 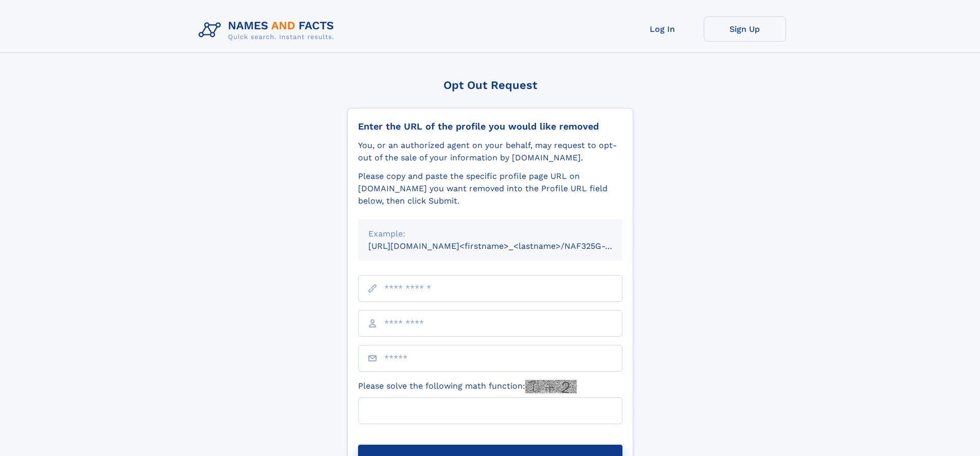 What do you see at coordinates (490, 152) in the screenshot?
I see `div: You, or an authorized agent on your behalf, may request to opt-out of the sale of your informatio...` at bounding box center [490, 152].